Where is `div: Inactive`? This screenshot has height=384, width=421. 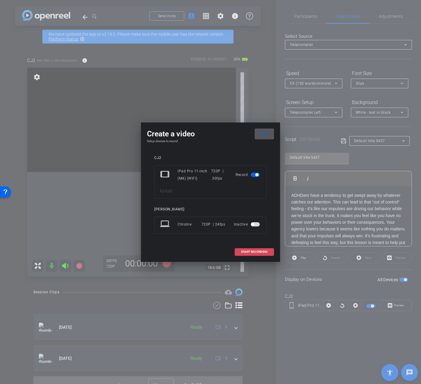 div: Inactive is located at coordinates (247, 224).